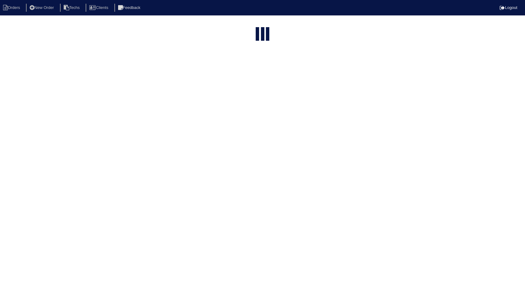  Describe the element at coordinates (72, 8) in the screenshot. I see `li: Techs` at that location.